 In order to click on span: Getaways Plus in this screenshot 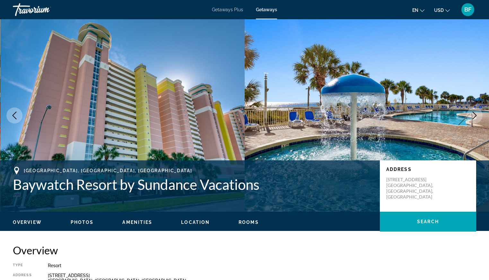, I will do `click(227, 10)`.